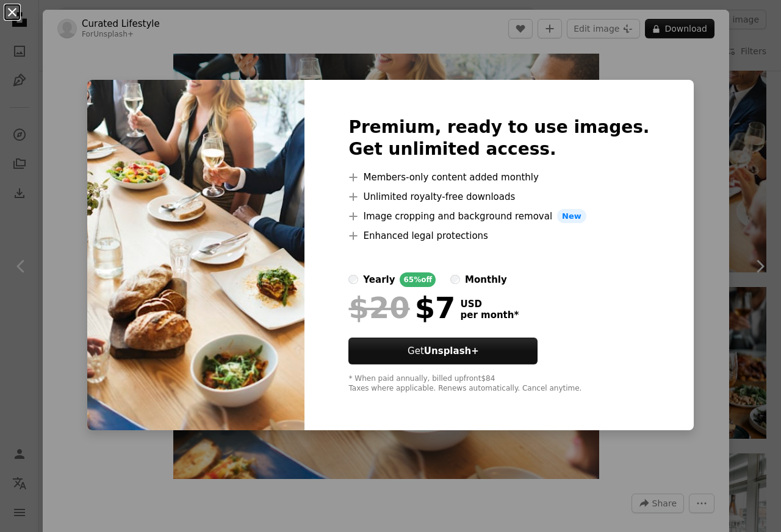  Describe the element at coordinates (402, 307) in the screenshot. I see `div: $7` at that location.